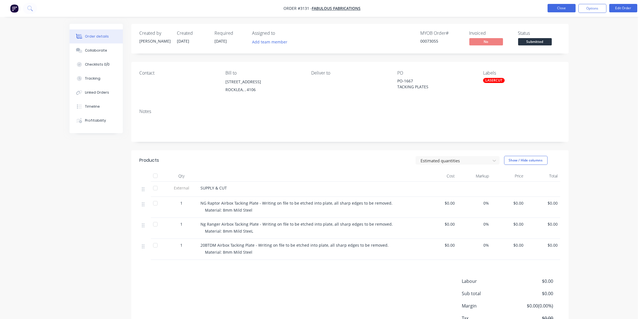 The image size is (644, 319). Describe the element at coordinates (97, 64) in the screenshot. I see `div: Checklists 0/0` at that location.